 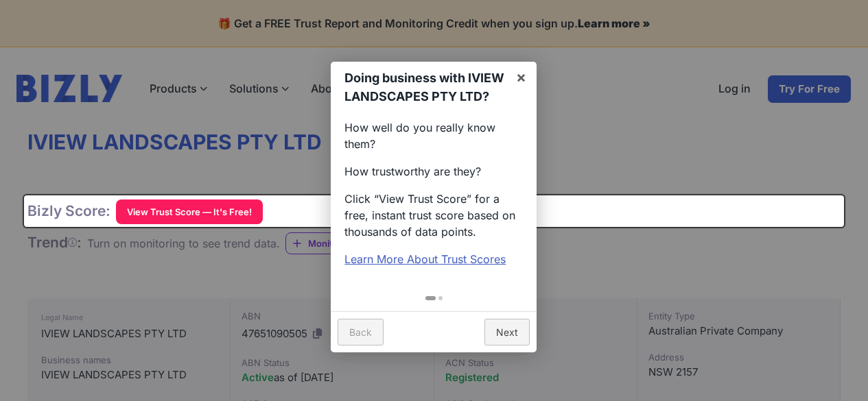 I want to click on a: Back, so click(x=360, y=332).